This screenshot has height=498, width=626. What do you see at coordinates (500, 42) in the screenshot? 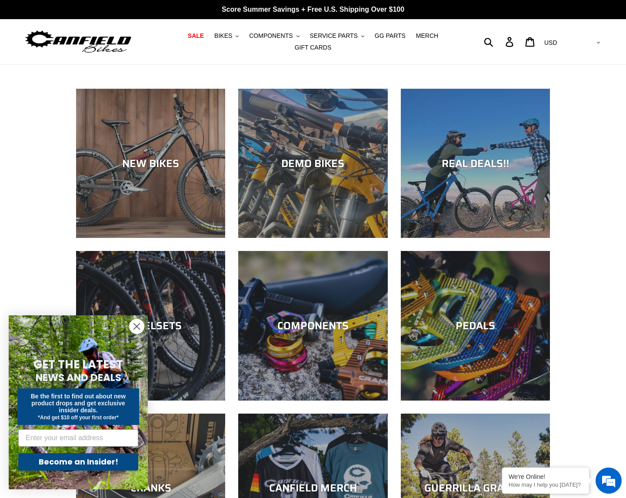
I see `input: Search` at bounding box center [500, 42].